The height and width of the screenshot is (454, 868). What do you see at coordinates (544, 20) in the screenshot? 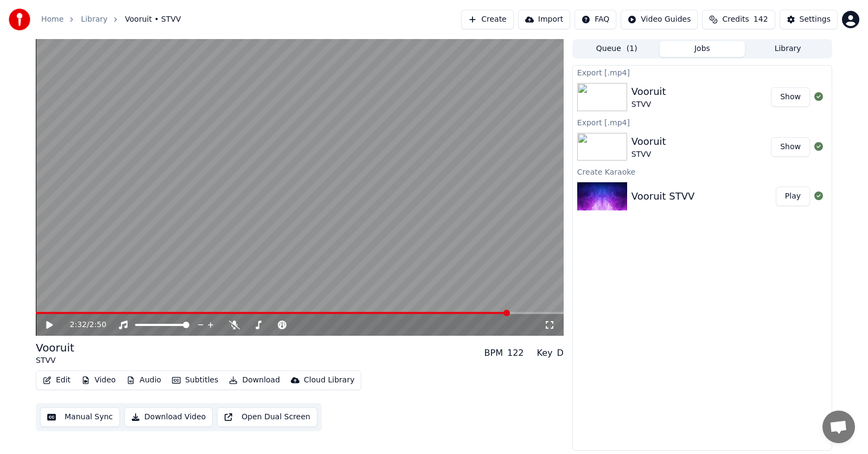
I see `button: Import` at bounding box center [544, 20].